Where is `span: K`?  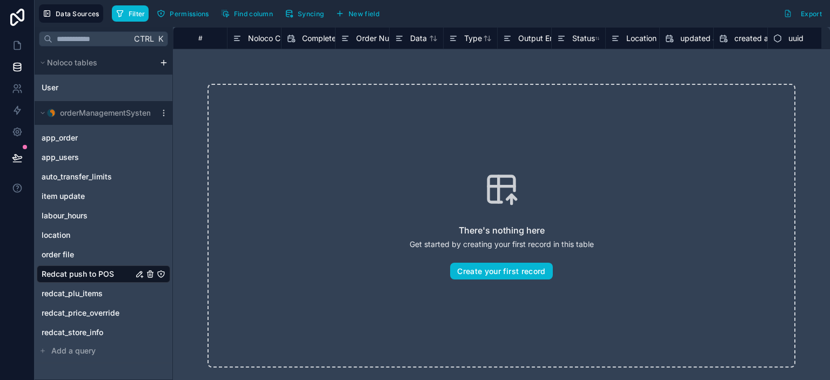
span: K is located at coordinates (160, 39).